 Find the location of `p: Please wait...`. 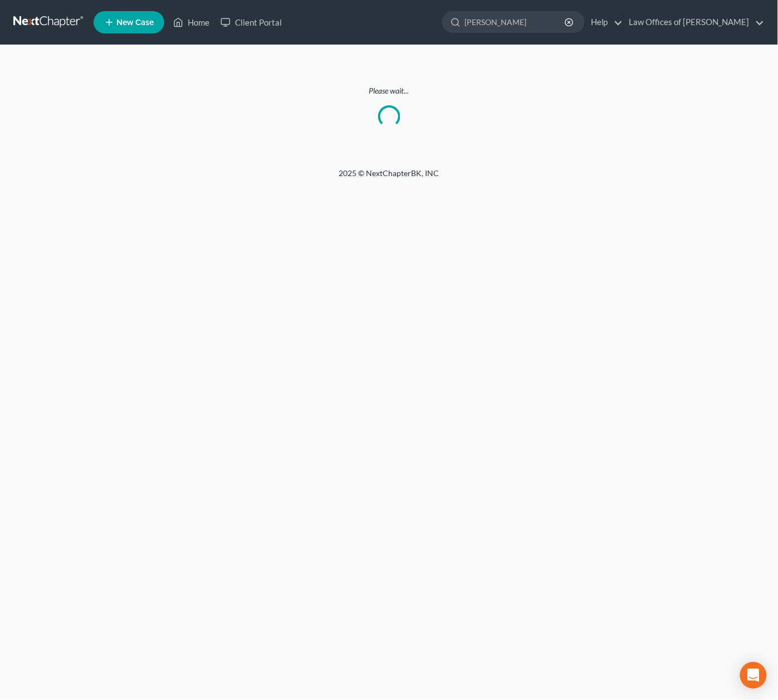

p: Please wait... is located at coordinates (389, 91).